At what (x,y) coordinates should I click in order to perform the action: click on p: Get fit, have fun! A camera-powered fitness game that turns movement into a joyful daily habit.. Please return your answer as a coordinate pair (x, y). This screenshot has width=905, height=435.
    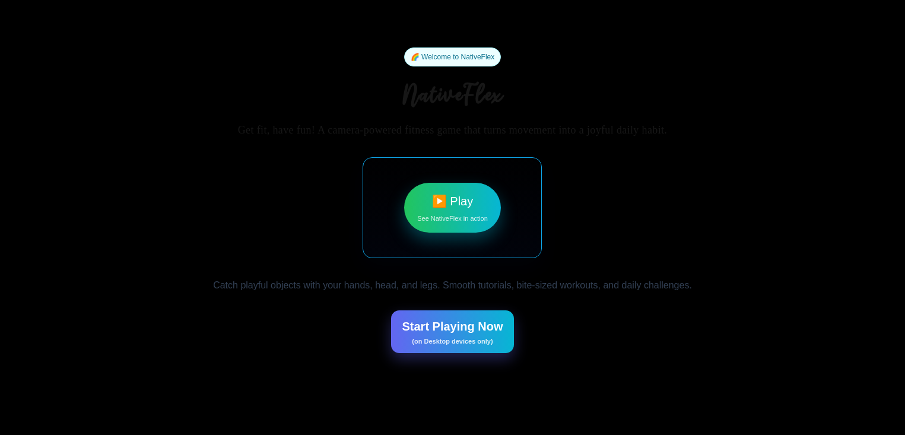
    Looking at the image, I should click on (453, 130).